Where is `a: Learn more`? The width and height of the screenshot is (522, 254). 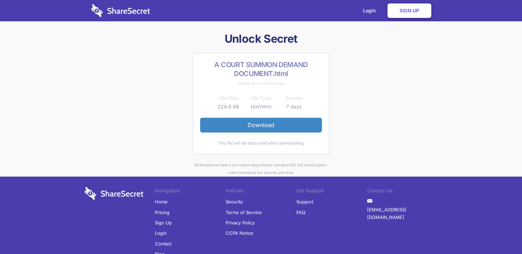
a: Learn more is located at coordinates (237, 173).